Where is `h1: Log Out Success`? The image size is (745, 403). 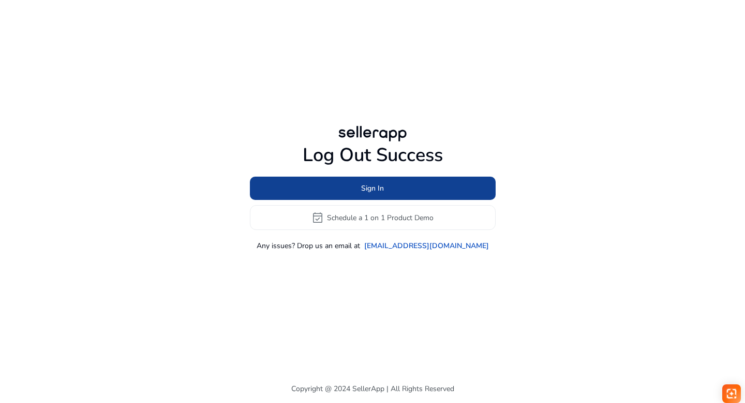 h1: Log Out Success is located at coordinates (373, 155).